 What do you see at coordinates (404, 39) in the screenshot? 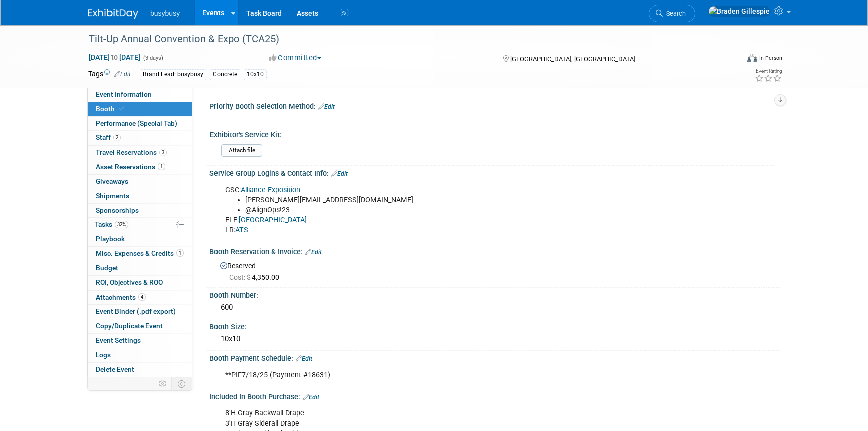
I see `div: Tilt-Up Annual Convention & Expo (TCA25)` at bounding box center [404, 39].